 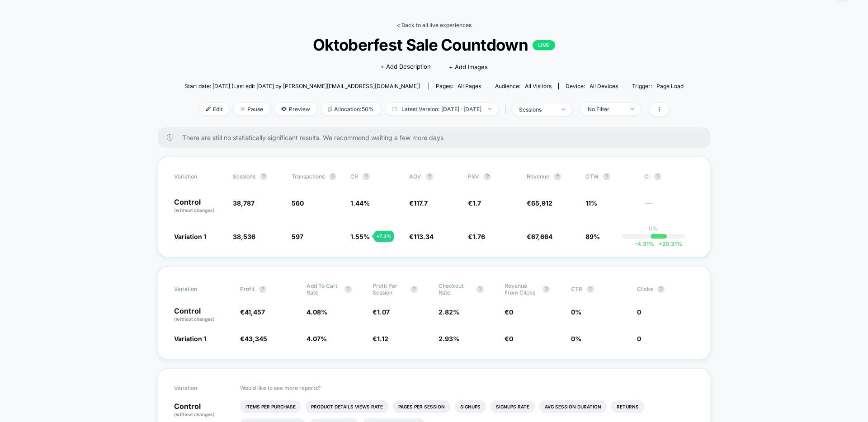 I want to click on li: Returns, so click(x=627, y=406).